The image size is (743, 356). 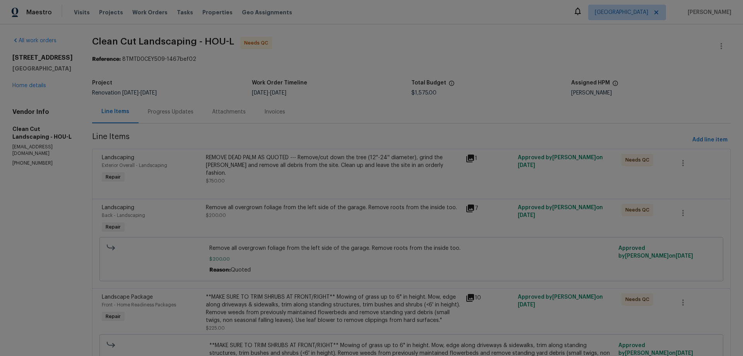 I want to click on div: Invoices, so click(x=275, y=112).